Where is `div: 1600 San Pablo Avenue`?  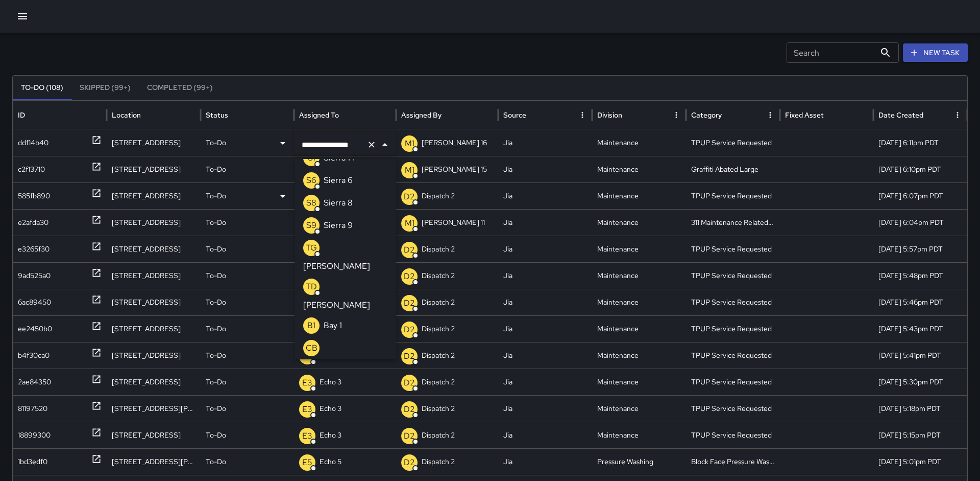
div: 1600 San Pablo Avenue is located at coordinates (154, 196).